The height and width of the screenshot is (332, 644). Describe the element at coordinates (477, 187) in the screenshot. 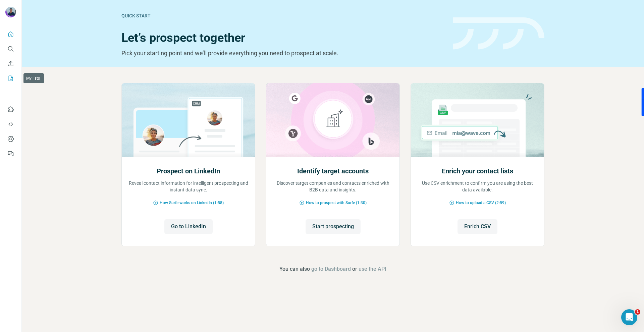

I see `p: Use CSV enrichment to confirm you are using the best data available.` at that location.